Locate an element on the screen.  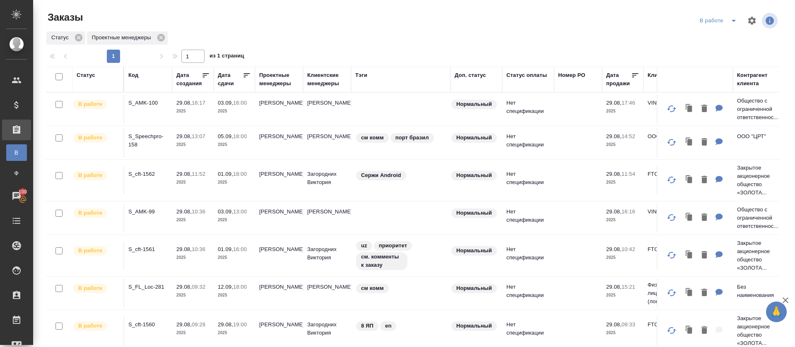
span: Настроить таблицу is located at coordinates (752, 21).